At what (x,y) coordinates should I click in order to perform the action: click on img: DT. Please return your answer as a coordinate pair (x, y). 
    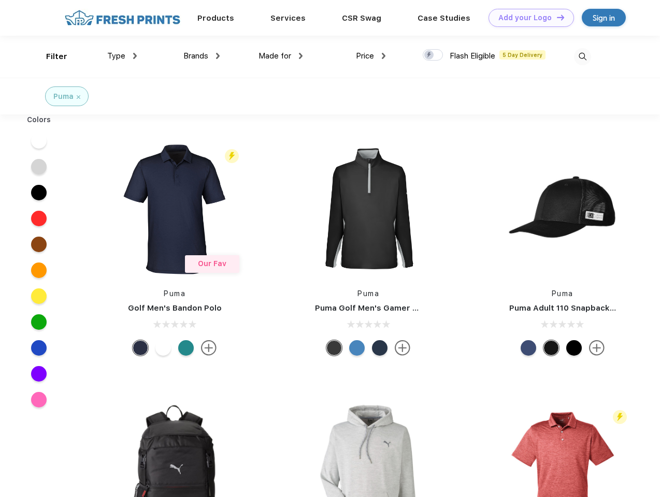
    Looking at the image, I should click on (561, 17).